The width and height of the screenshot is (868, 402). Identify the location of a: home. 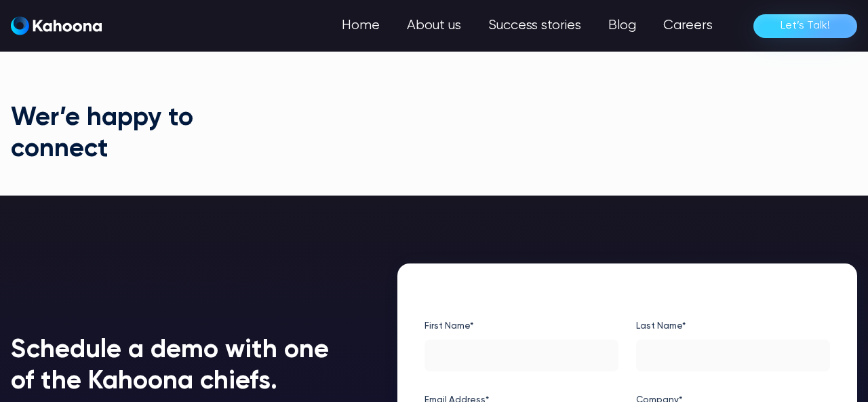
(56, 26).